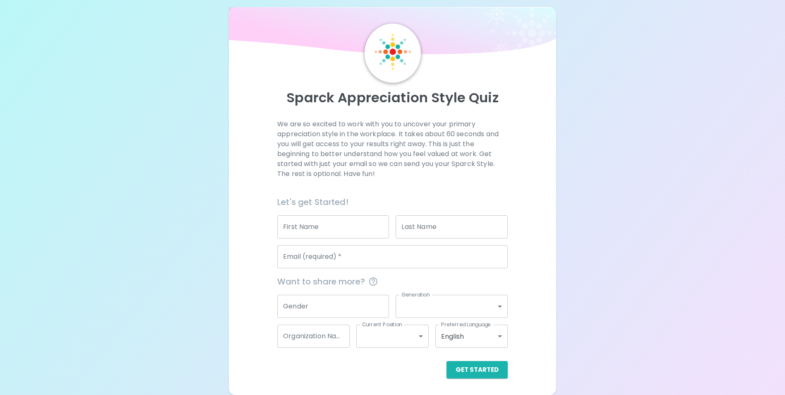 The height and width of the screenshot is (395, 785). Describe the element at coordinates (392, 98) in the screenshot. I see `p: Sparck Appreciation Style Quiz` at that location.